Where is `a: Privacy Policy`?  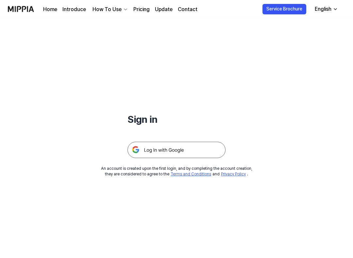 a: Privacy Policy is located at coordinates (233, 174).